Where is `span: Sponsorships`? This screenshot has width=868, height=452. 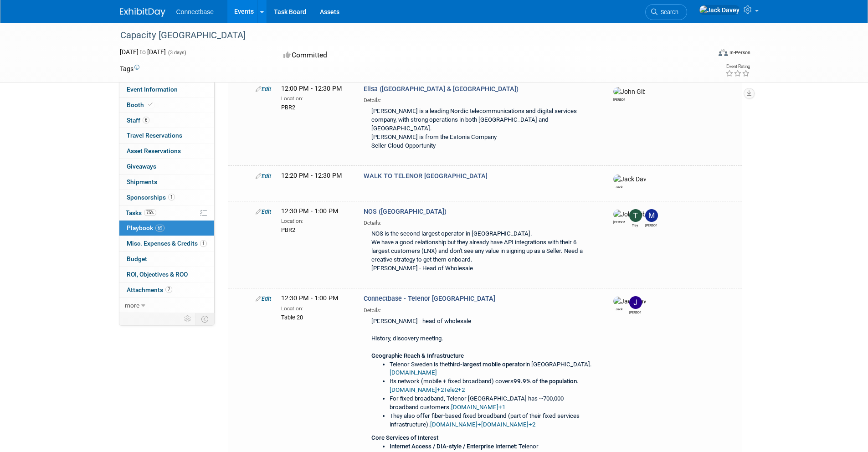
span: Sponsorships is located at coordinates (151, 198).